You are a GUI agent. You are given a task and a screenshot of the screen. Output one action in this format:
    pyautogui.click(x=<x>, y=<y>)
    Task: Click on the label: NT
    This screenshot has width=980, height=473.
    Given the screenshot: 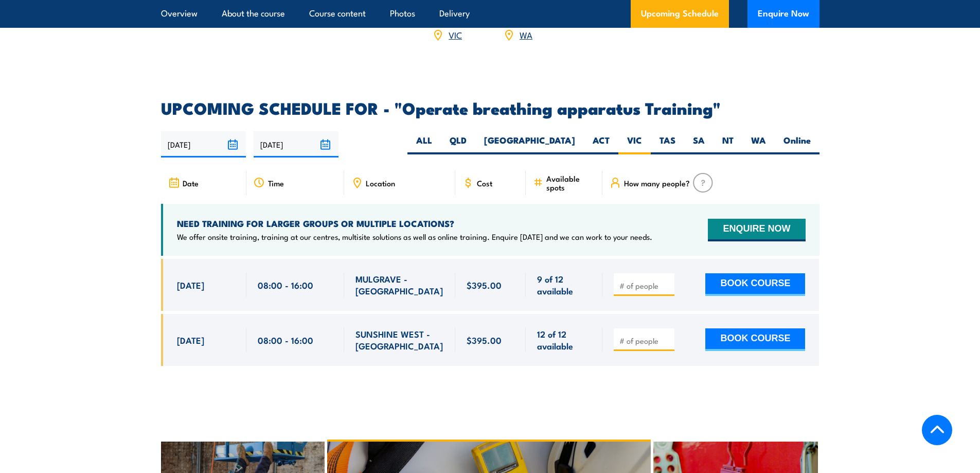 What is the action you would take?
    pyautogui.click(x=728, y=144)
    